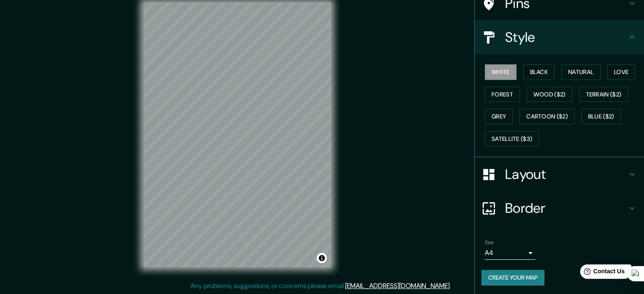 The image size is (644, 294). What do you see at coordinates (559, 37) in the screenshot?
I see `div: Style` at bounding box center [559, 37].